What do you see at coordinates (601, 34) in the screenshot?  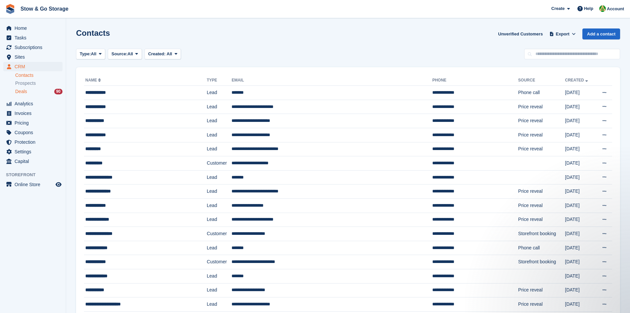 I see `a: Add a contact` at bounding box center [601, 34].